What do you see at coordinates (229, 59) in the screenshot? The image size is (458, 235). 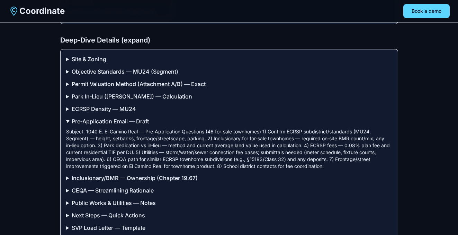 I see `summary: Site & Zoning` at bounding box center [229, 59].